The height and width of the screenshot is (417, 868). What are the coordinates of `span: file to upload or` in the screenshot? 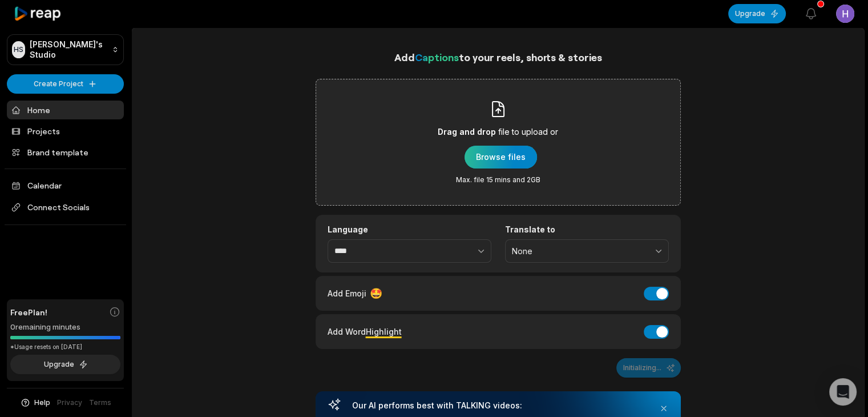 It's located at (528, 132).